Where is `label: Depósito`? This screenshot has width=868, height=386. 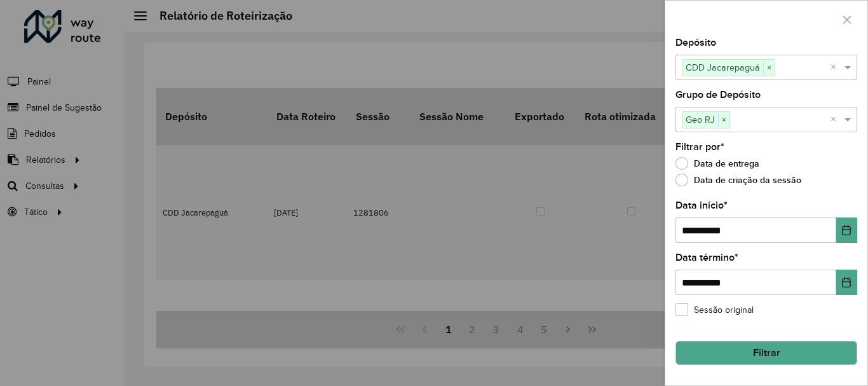 label: Depósito is located at coordinates (696, 42).